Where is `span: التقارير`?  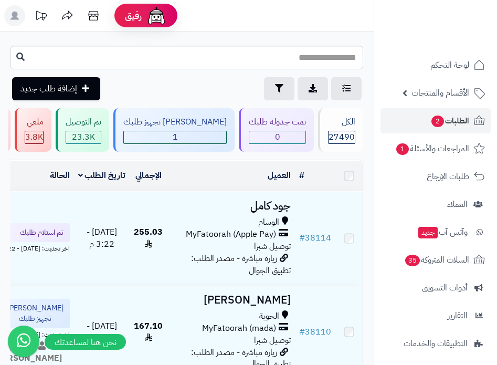
span: التقارير is located at coordinates (458, 315).